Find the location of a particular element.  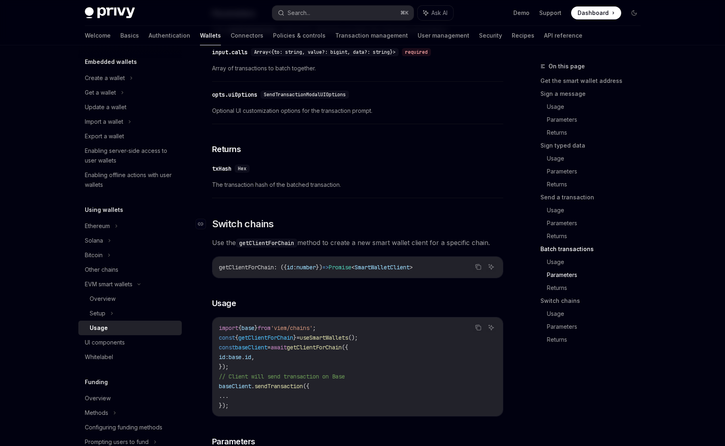

h5: Embedded wallets is located at coordinates (111, 62).